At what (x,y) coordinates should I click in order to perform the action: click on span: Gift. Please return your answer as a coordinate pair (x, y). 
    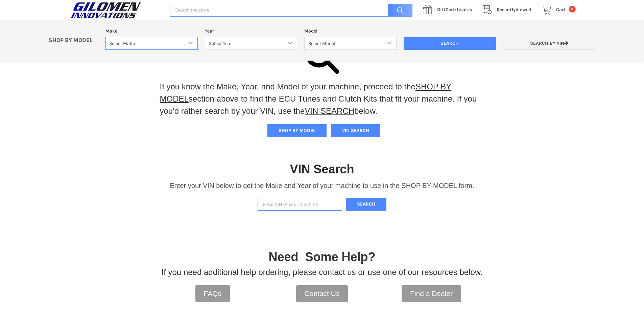
    Looking at the image, I should click on (441, 10).